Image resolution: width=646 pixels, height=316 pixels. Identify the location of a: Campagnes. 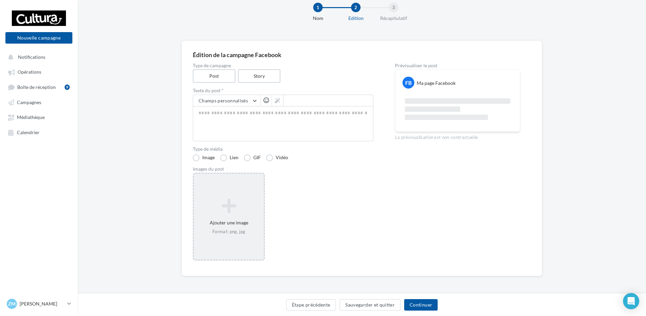
(39, 102).